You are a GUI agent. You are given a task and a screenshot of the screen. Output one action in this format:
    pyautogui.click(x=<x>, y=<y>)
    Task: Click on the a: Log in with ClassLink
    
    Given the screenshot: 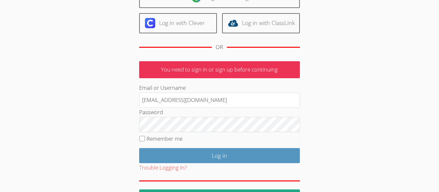 What is the action you would take?
    pyautogui.click(x=261, y=23)
    